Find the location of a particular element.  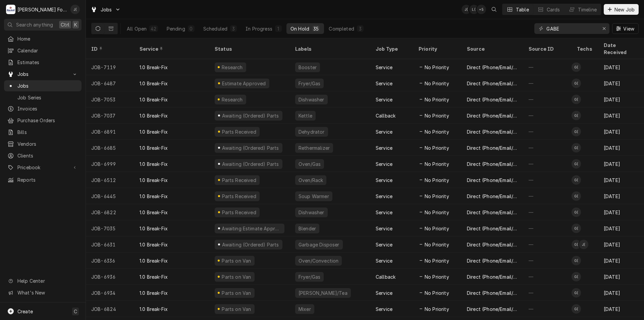

div: Research is located at coordinates (232, 67).